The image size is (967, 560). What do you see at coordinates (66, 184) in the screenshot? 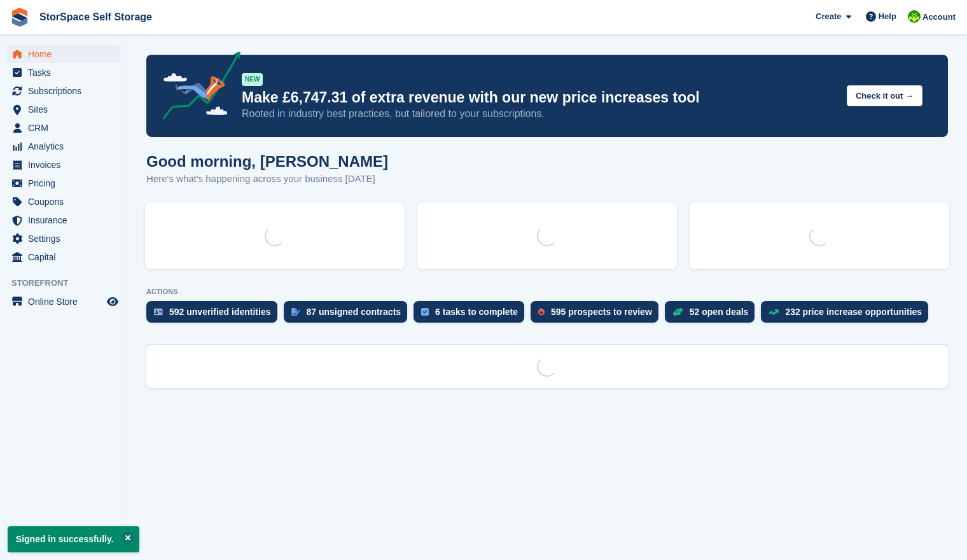
I see `span: Pricing` at bounding box center [66, 184].